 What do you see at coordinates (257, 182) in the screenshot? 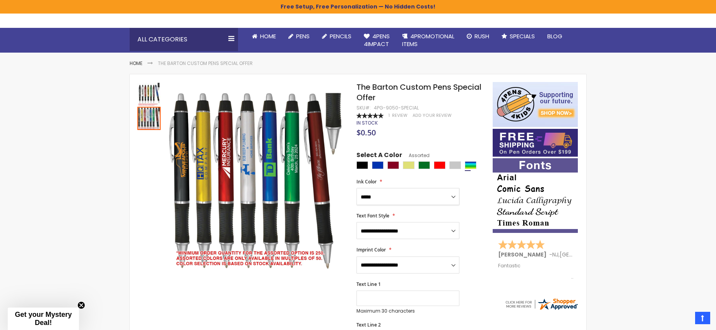
I see `img: assorted-disclaimer.jpg` at bounding box center [257, 182].